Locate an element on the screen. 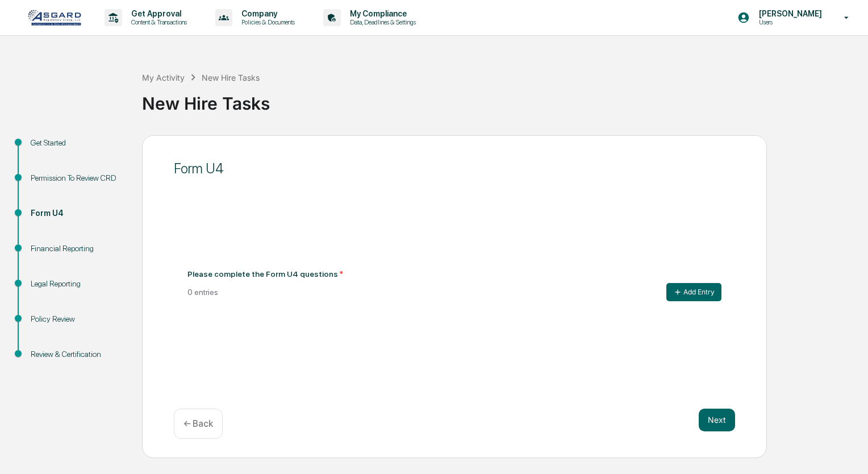 The image size is (868, 474). p: Policies & Documents is located at coordinates (266, 22).